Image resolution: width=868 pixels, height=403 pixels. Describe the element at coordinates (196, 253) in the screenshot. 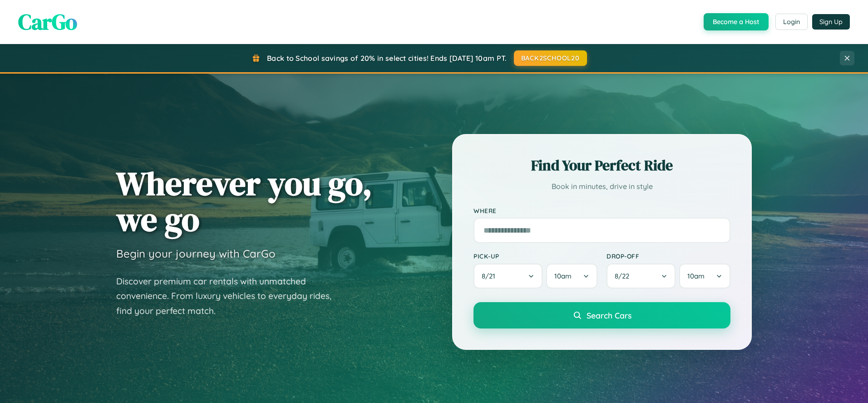

I see `h3: Begin your journey with CarGo` at that location.